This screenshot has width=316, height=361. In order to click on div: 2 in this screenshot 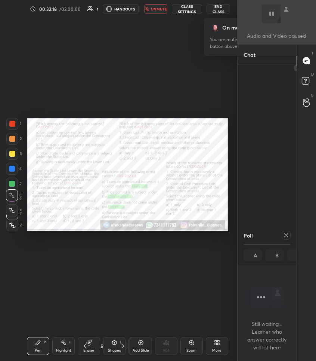, I will do `click(14, 139)`.